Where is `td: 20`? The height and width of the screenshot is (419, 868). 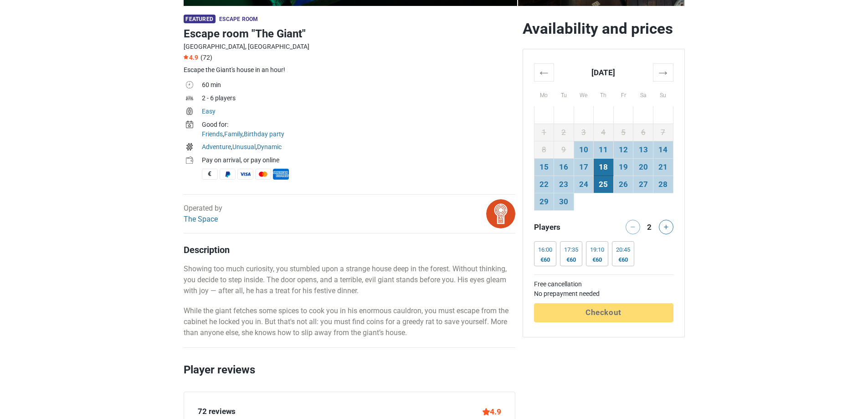
td: 20 is located at coordinates (644, 167).